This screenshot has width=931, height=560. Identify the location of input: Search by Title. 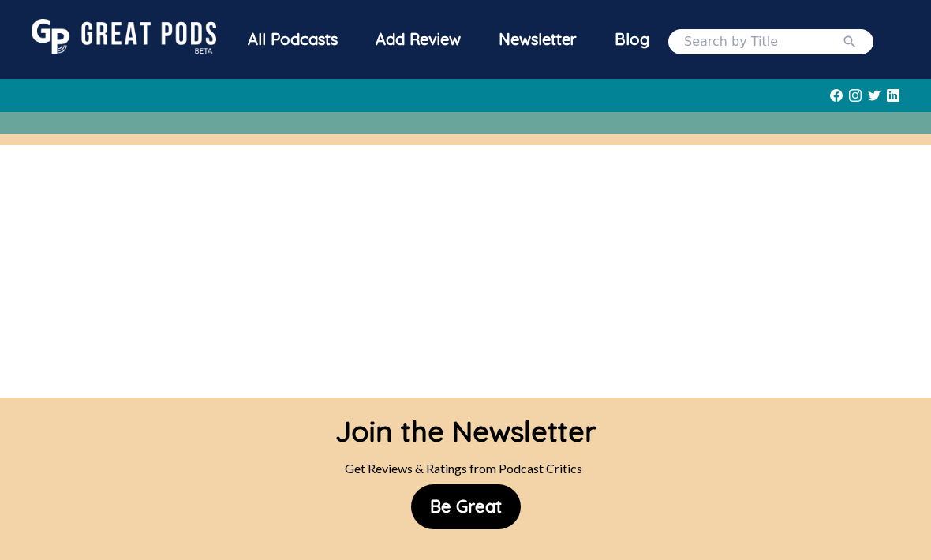
(763, 42).